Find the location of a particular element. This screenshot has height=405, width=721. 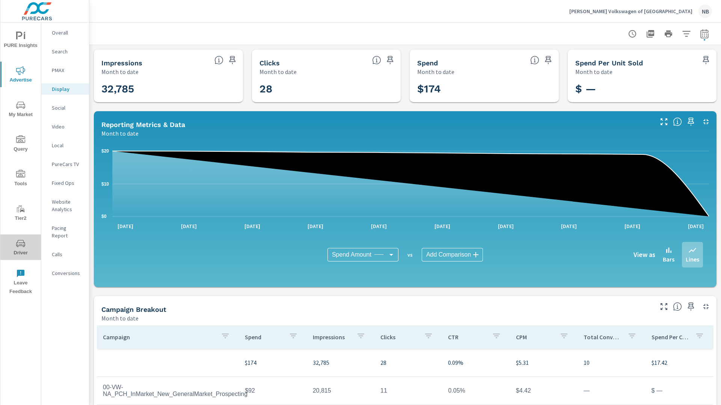

div: Video is located at coordinates (65, 127).